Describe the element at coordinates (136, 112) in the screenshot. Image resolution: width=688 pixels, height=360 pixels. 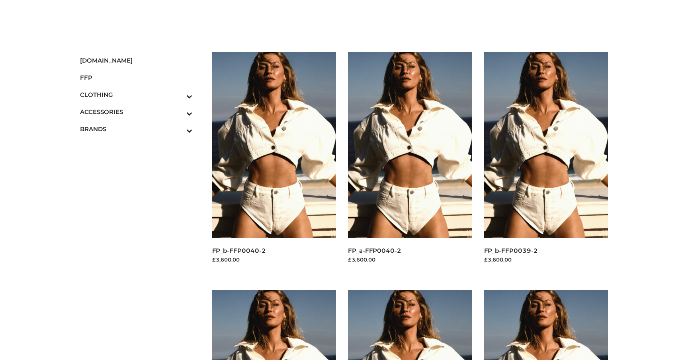
I see `span: ACCESSORIES` at that location.